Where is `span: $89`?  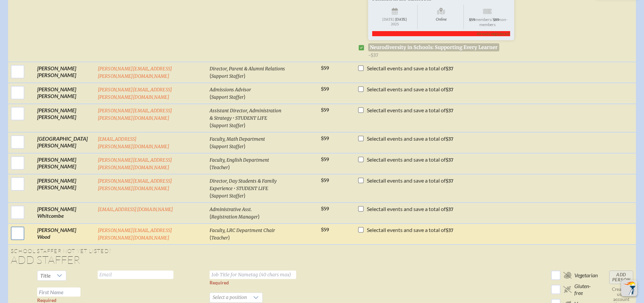
span: $89 is located at coordinates (496, 19).